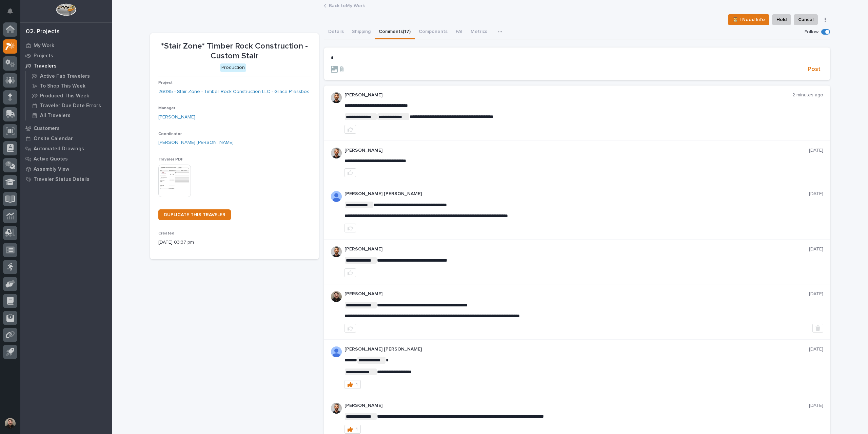 The width and height of the screenshot is (868, 434). What do you see at coordinates (806, 20) in the screenshot?
I see `span: Cancel` at bounding box center [806, 20].